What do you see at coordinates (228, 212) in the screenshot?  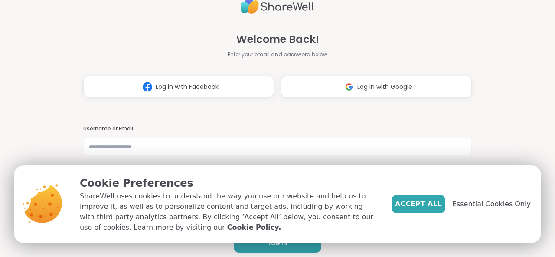 I see `p: ShareWell uses cookies to understand the way you use our website and help us to improve it, as we...` at bounding box center [228, 212].